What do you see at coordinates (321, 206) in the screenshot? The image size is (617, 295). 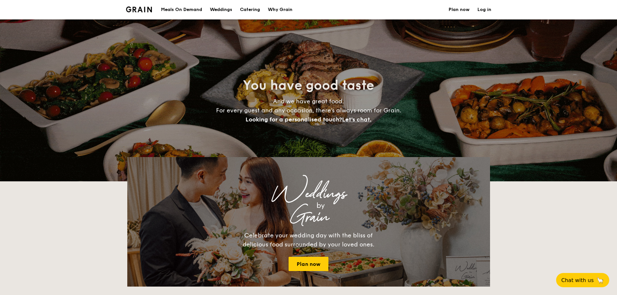 I see `div: by` at bounding box center [321, 206].